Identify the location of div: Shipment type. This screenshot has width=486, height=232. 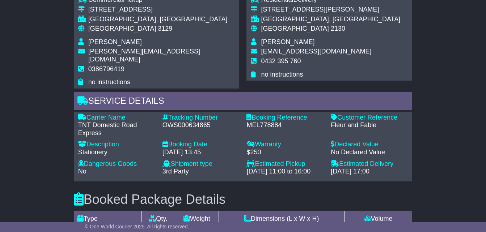
(201, 164).